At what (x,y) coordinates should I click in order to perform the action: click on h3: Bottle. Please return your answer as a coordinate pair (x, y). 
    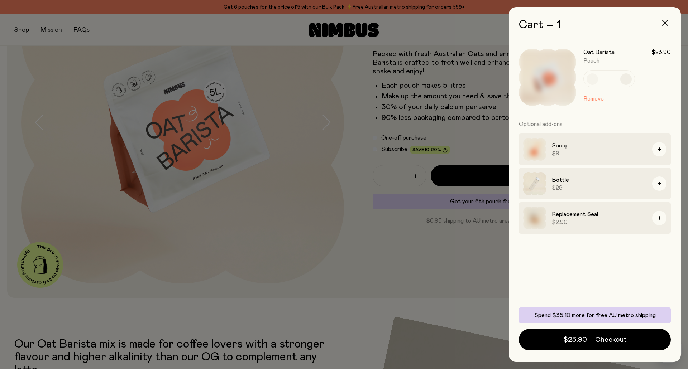
    Looking at the image, I should click on (599, 180).